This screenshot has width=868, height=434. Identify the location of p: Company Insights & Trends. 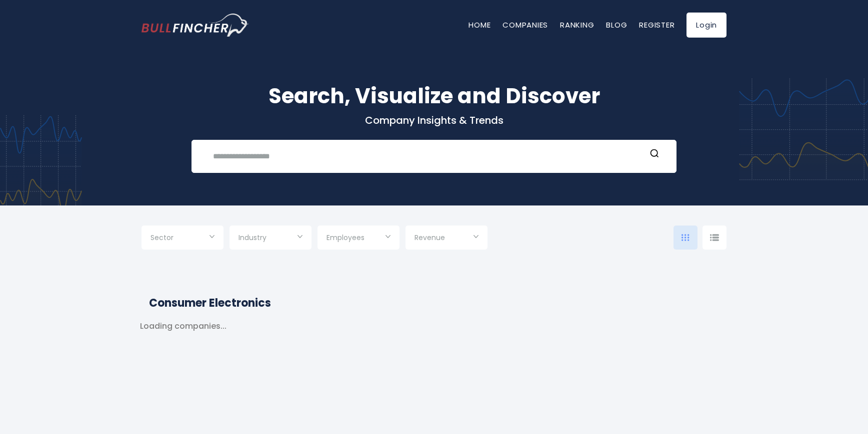
(434, 120).